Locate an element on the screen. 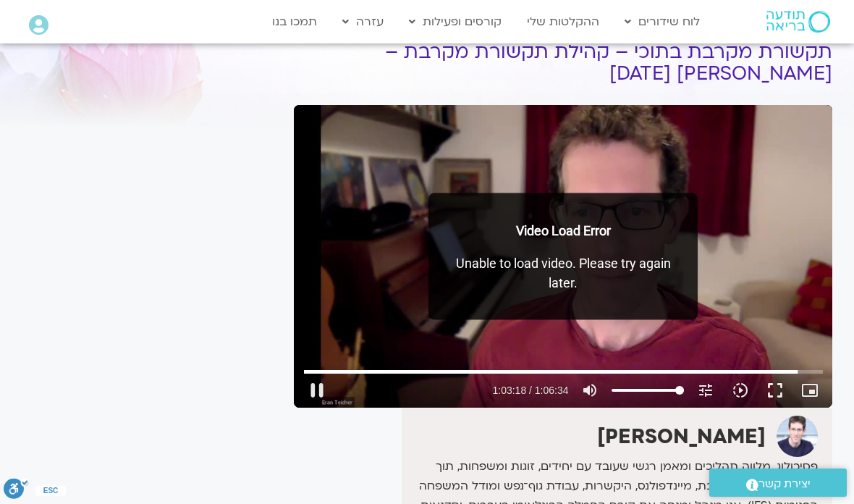 Image resolution: width=854 pixels, height=504 pixels. a: קורסים ופעילות is located at coordinates (455, 21).